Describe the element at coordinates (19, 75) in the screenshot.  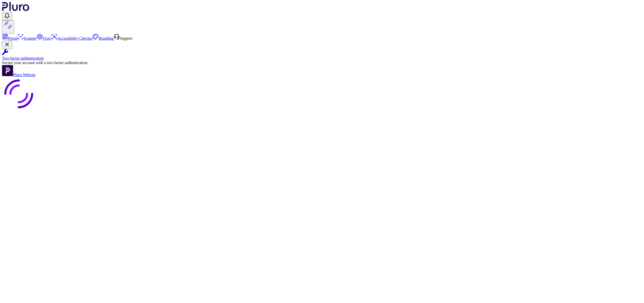
I see `a: Open Pluro Website` at that location.